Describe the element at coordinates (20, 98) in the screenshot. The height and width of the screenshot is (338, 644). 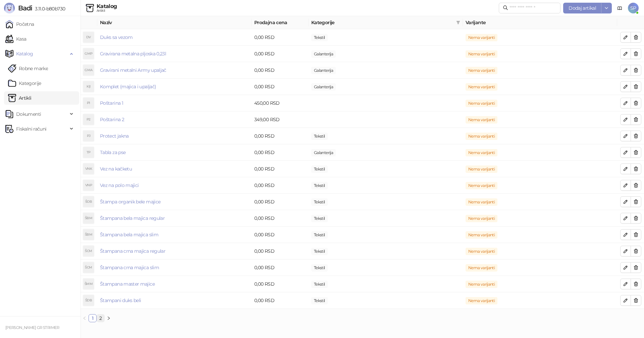
I see `a: ArtikliArtikli` at that location.